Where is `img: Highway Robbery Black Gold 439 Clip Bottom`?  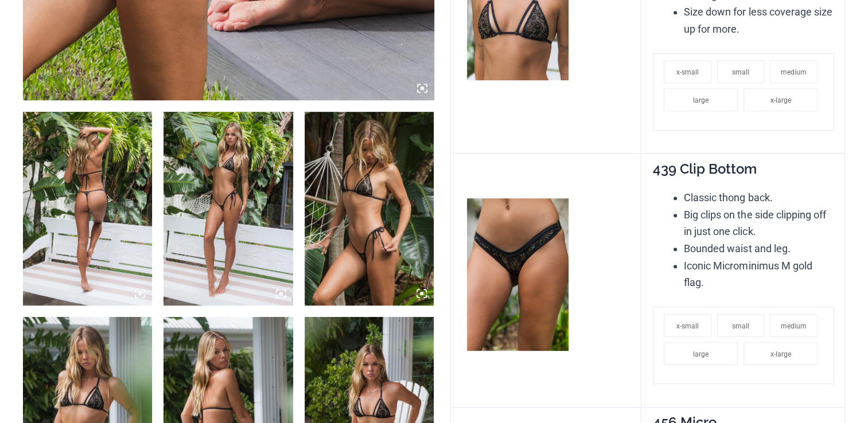
img: Highway Robbery Black Gold 439 Clip Bottom is located at coordinates (517, 275).